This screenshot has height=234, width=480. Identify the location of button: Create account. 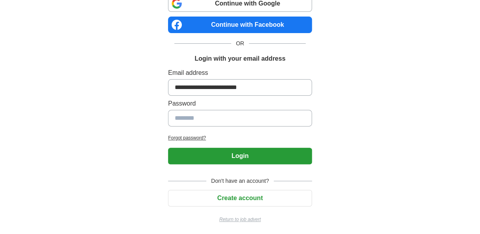
(240, 198).